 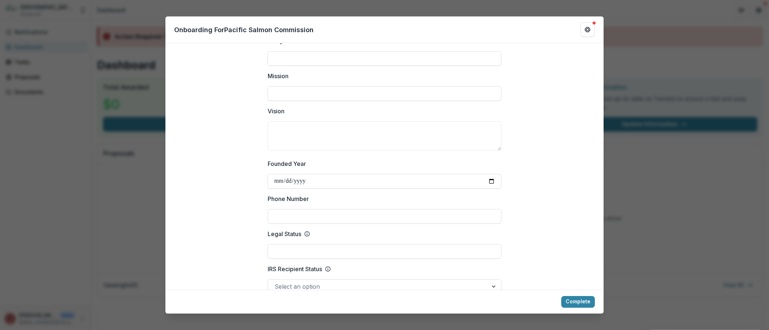 I want to click on p: Phone Number, so click(x=288, y=199).